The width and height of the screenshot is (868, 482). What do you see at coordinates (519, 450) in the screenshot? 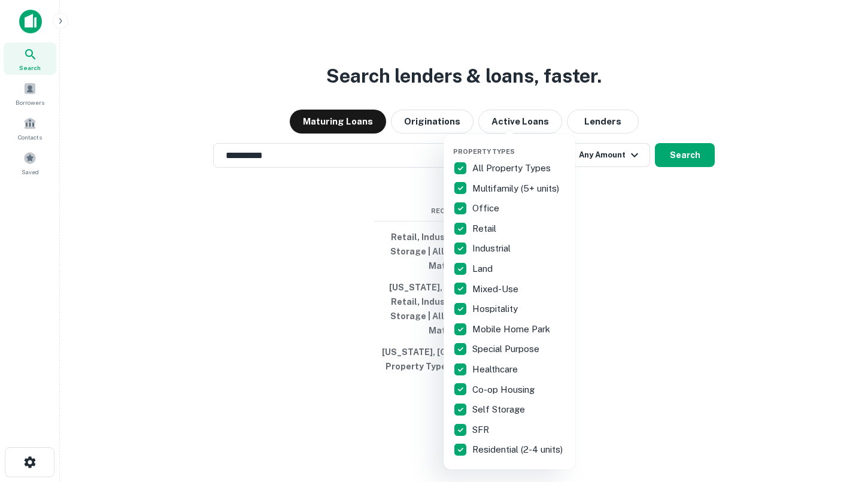
I see `p: Residential (2-4 units)` at bounding box center [519, 450].